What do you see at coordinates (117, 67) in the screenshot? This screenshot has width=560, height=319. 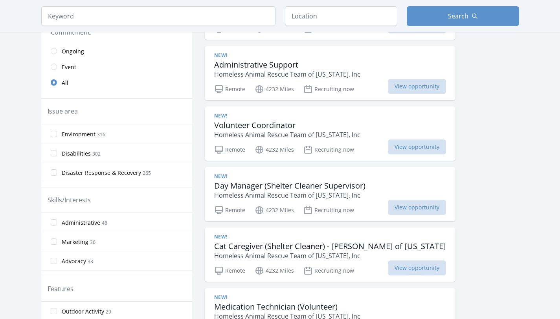 I see `a: Event` at bounding box center [117, 67].